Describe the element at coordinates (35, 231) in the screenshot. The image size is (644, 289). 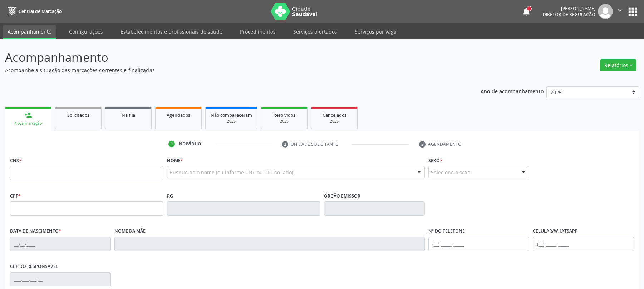
I see `label: Data de nascimento` at that location.